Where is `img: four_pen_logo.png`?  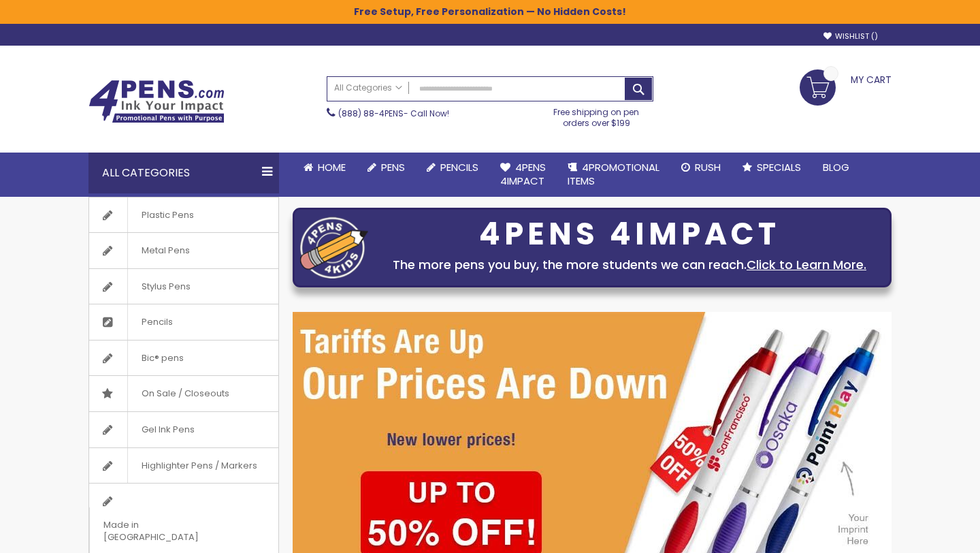 img: four_pen_logo.png is located at coordinates (334, 247).